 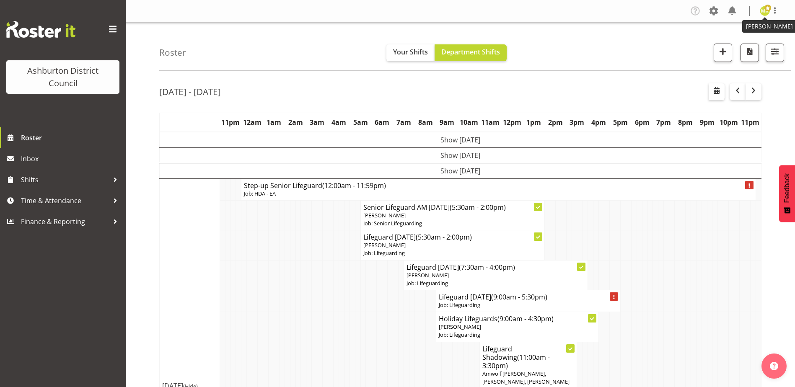 What do you see at coordinates (404, 122) in the screenshot?
I see `th: 7am` at bounding box center [404, 122].